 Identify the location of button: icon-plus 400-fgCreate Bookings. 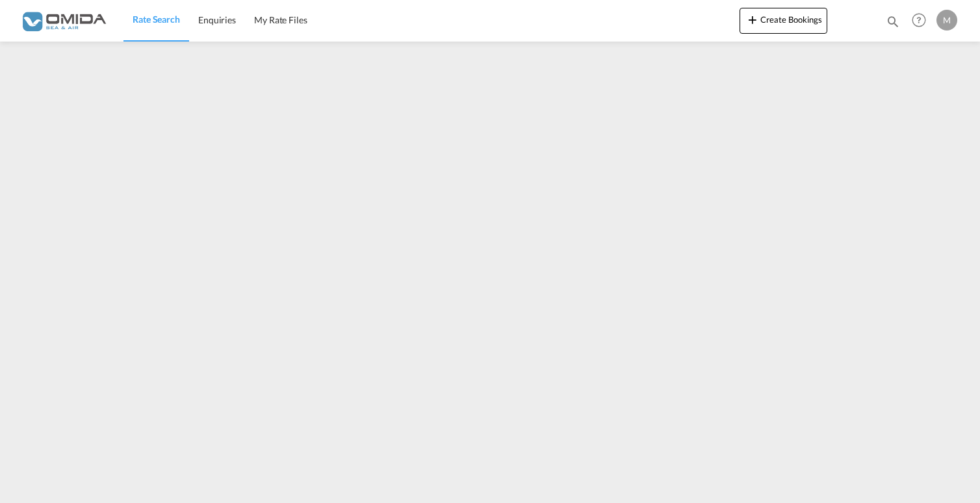
(783, 21).